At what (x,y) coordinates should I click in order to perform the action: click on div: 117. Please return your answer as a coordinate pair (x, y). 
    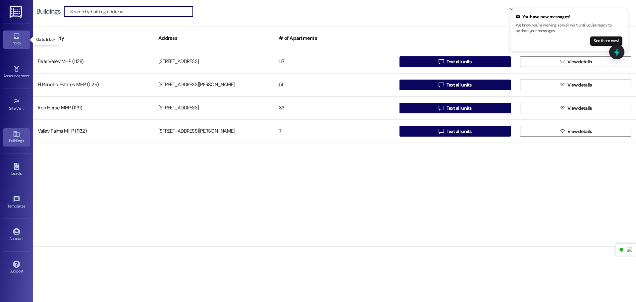
    Looking at the image, I should click on (334, 62).